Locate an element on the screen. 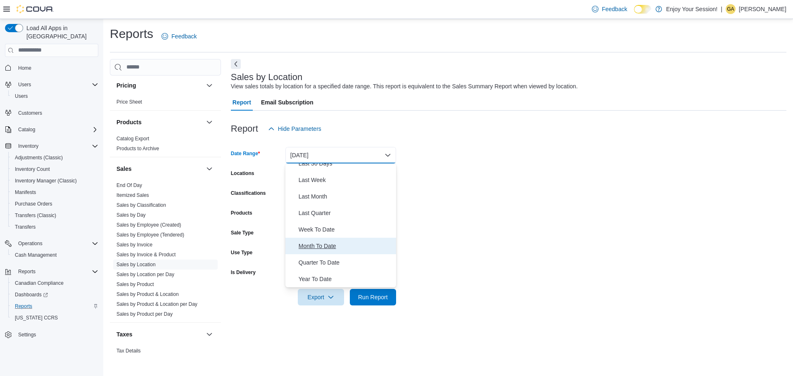 This screenshot has width=793, height=376. label: Sale Type is located at coordinates (242, 233).